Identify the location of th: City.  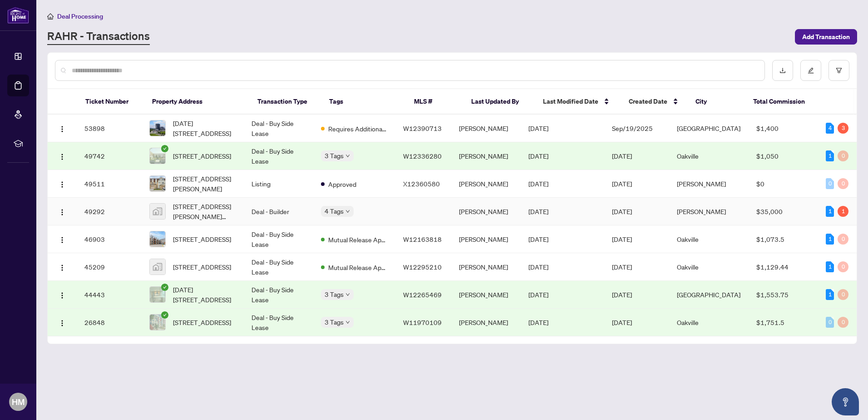
(717, 102).